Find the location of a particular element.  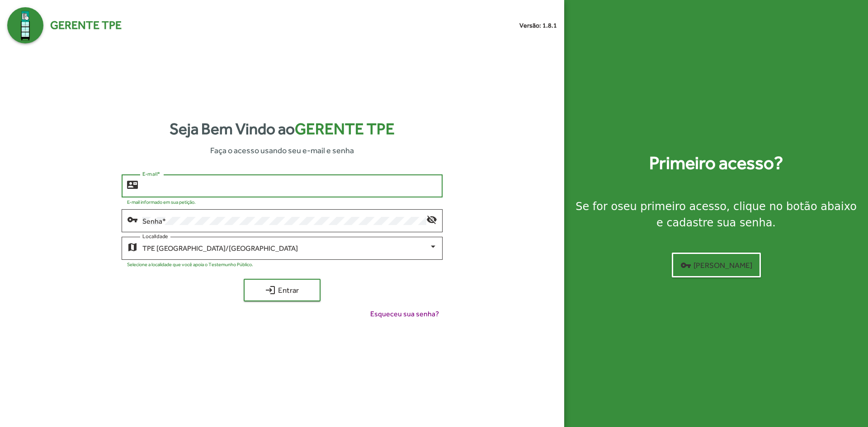

mat-icon: contact_mail is located at coordinates (132, 185).